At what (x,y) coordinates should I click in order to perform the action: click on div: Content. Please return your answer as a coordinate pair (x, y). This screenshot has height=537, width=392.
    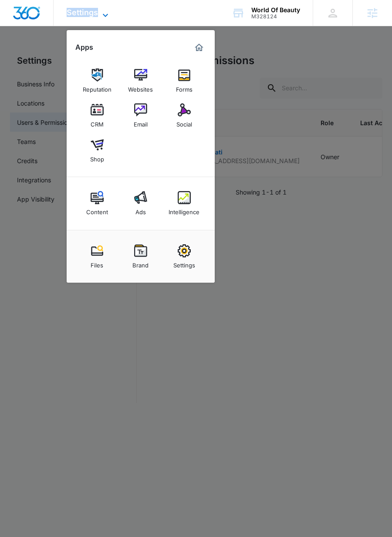
    Looking at the image, I should click on (97, 210).